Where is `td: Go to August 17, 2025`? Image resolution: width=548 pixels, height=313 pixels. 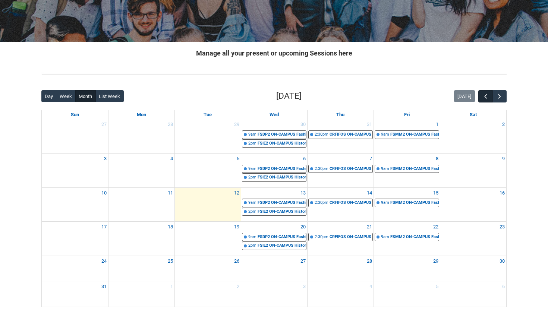 td: Go to August 17, 2025 is located at coordinates (75, 239).